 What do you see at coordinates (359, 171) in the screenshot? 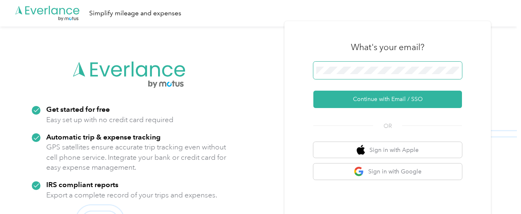
I see `img: google logo` at bounding box center [359, 171].